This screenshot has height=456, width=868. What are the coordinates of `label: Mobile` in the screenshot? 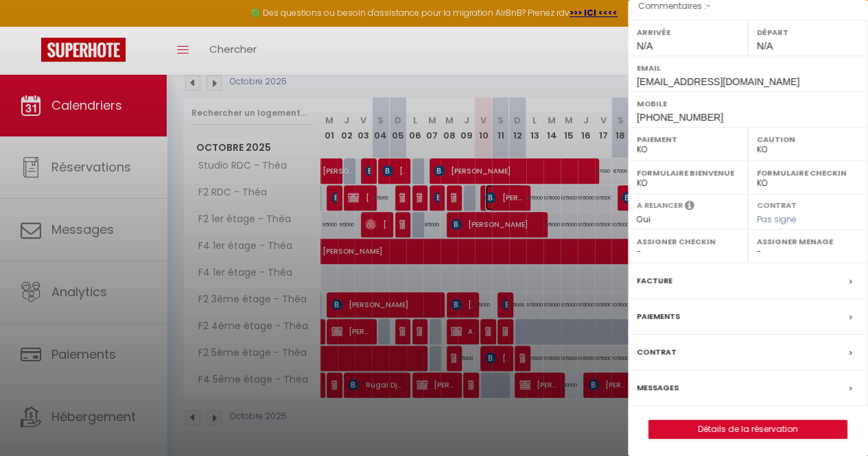 It's located at (748, 103).